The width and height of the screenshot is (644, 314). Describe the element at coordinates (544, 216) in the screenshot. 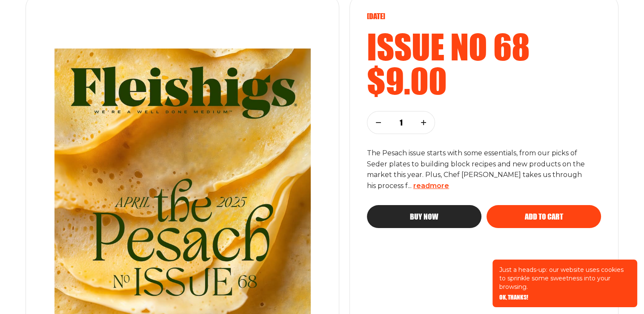

I see `span: Add to cart` at that location.